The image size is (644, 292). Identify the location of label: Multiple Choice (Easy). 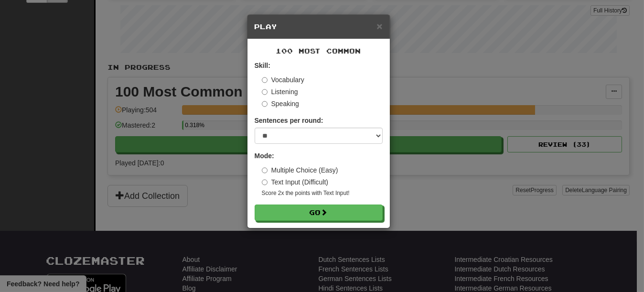
(300, 170).